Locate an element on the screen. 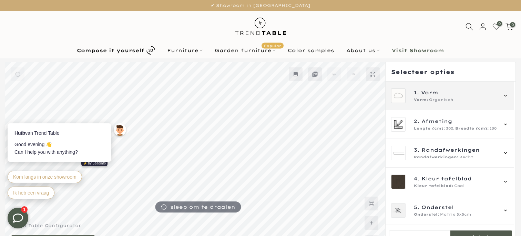  img: trend table is located at coordinates (261, 26).